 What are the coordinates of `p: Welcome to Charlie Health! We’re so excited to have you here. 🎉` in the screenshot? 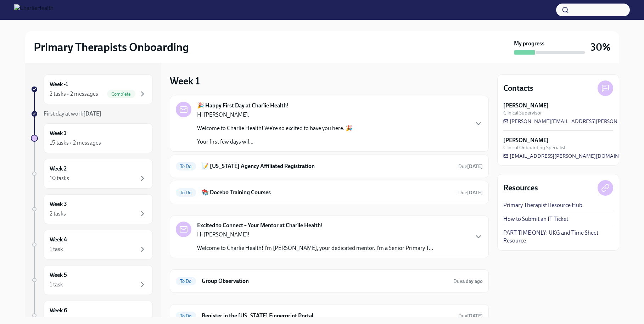 It's located at (274, 128).